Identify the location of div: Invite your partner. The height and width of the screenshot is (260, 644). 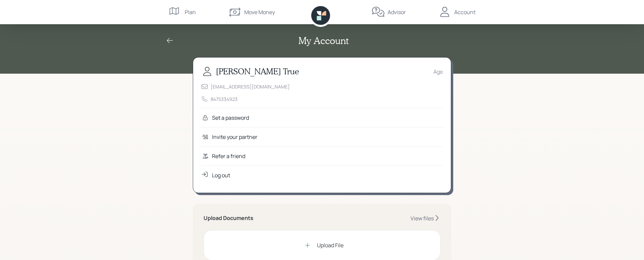
(234, 137).